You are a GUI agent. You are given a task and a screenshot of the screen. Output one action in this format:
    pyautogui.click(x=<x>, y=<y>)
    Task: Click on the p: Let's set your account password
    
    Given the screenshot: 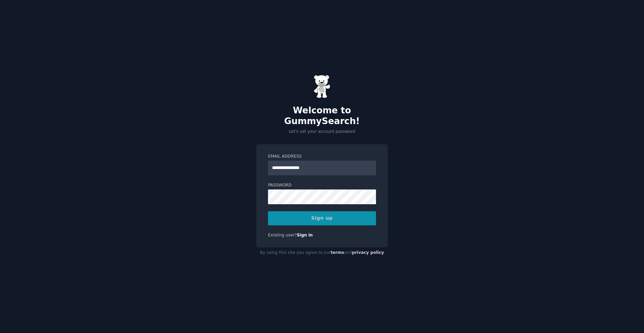 What is the action you would take?
    pyautogui.click(x=322, y=132)
    